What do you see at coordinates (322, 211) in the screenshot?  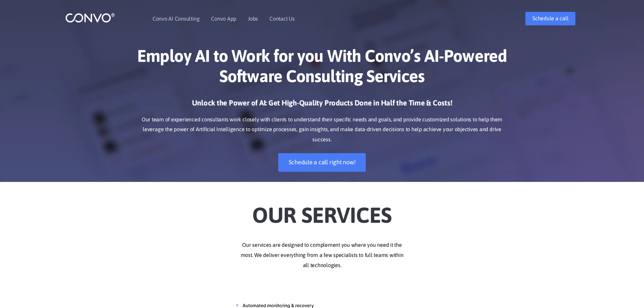 I see `h2: Our Services` at bounding box center [322, 211].